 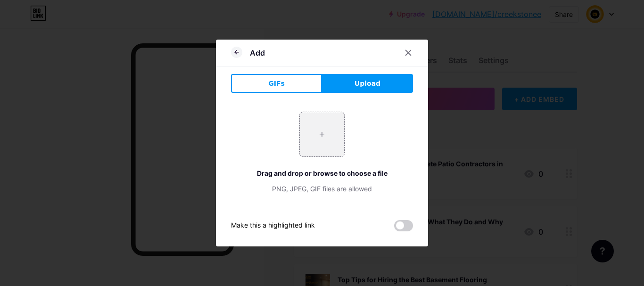 I want to click on div: Add, so click(x=257, y=53).